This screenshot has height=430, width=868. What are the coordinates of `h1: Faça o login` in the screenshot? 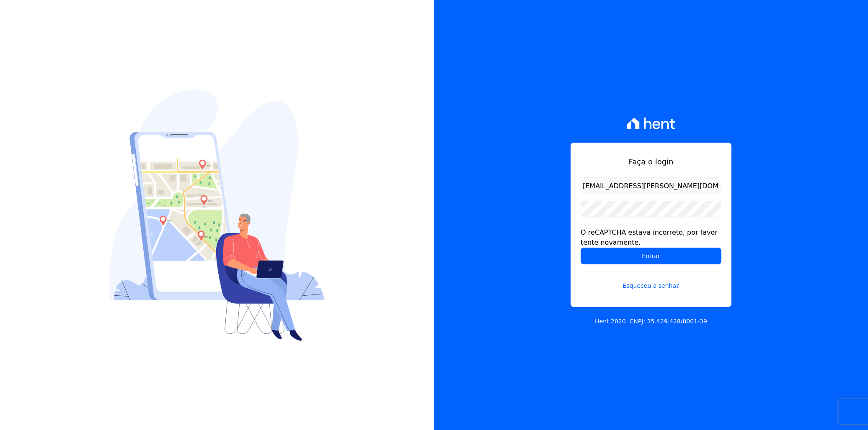 It's located at (651, 162).